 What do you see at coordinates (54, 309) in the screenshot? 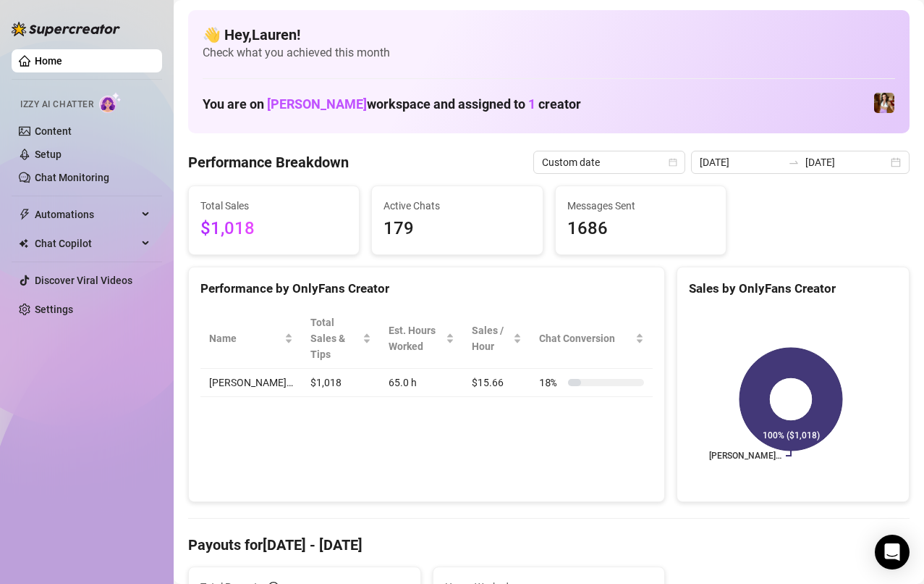
I see `a: Settings` at bounding box center [54, 309].